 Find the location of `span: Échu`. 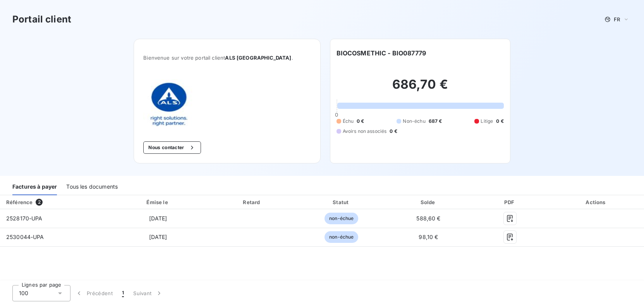

span: Échu is located at coordinates (348, 121).